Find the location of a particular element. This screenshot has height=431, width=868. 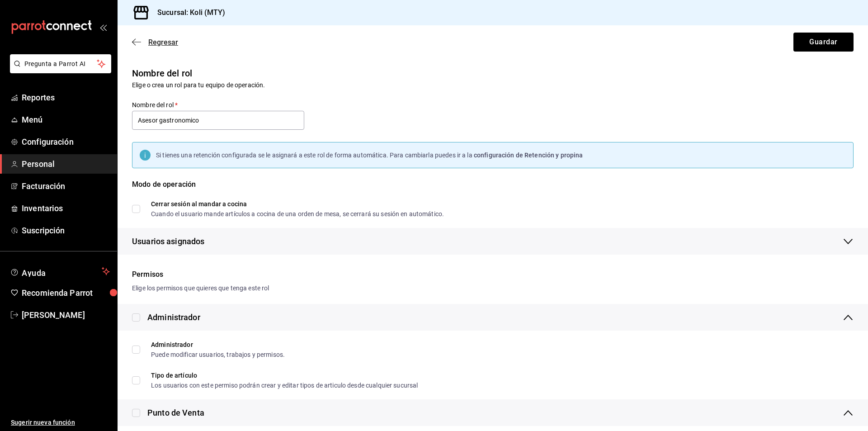

div: Tipo de artículo is located at coordinates (284, 375).